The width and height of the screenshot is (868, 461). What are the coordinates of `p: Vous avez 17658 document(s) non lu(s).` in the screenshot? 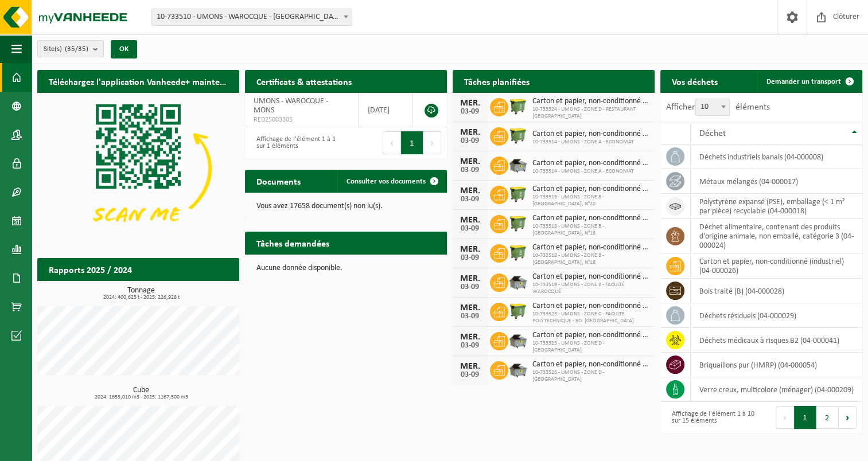 It's located at (346, 206).